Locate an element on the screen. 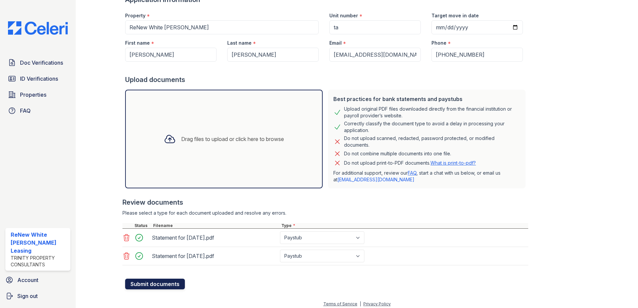  span: Sign out is located at coordinates (27, 296).